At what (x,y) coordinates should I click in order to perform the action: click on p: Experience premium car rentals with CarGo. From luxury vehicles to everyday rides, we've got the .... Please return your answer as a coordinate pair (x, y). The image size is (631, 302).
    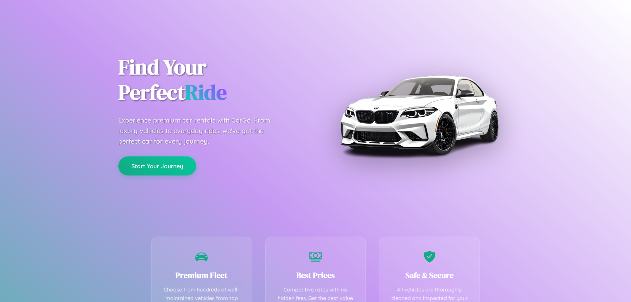
    Looking at the image, I should click on (200, 131).